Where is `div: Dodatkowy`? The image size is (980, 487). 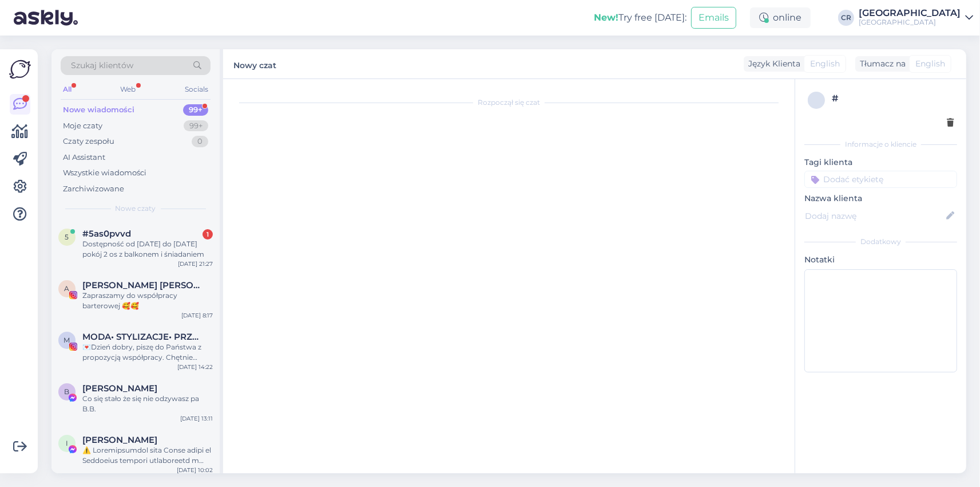
div: Dodatkowy is located at coordinates (880, 242).